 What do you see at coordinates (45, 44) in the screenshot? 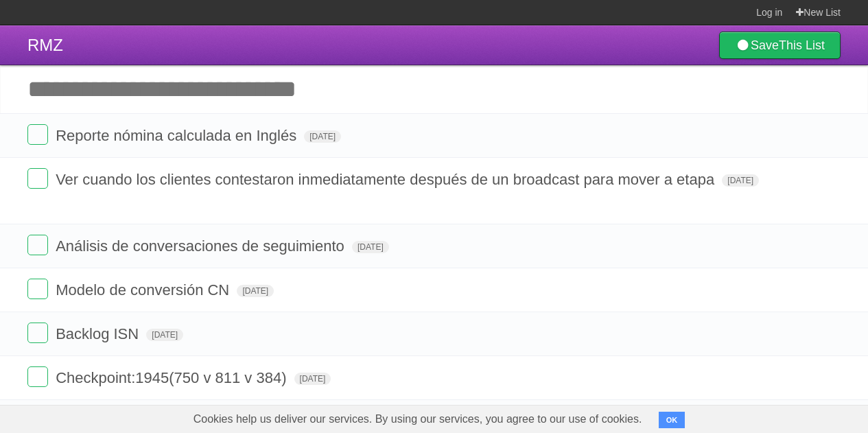
I see `span: RMZ` at bounding box center [45, 44].